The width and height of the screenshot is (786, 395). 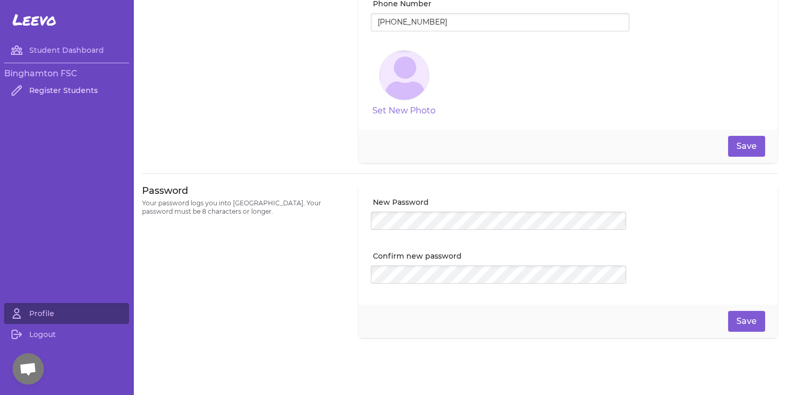 I want to click on h3: Binghamton FSC, so click(x=66, y=74).